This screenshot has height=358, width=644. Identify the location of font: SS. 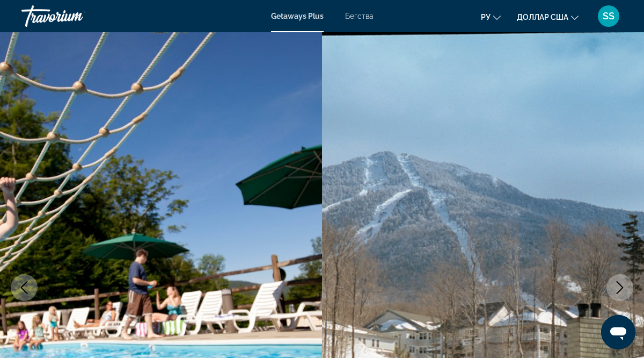
(609, 16).